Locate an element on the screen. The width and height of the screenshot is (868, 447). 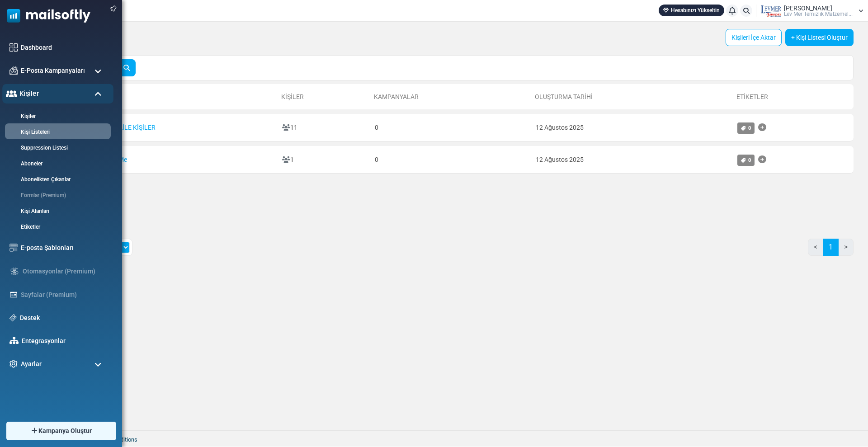
img: campaigns-icon.png is located at coordinates (13, 71).